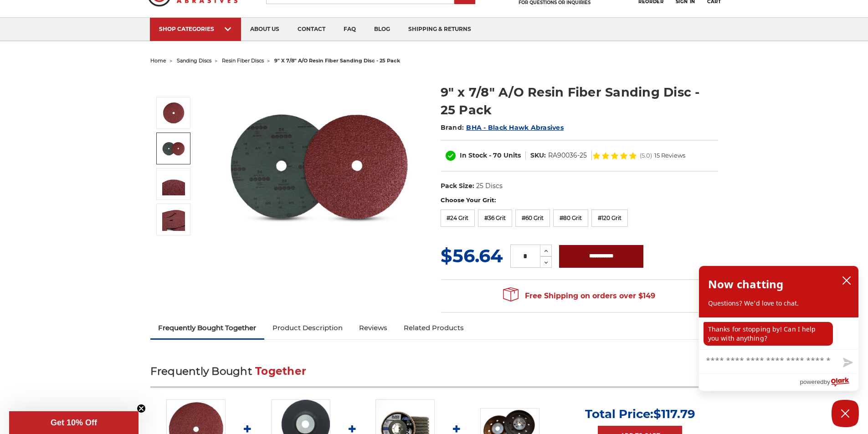 This screenshot has width=868, height=434. Describe the element at coordinates (382, 29) in the screenshot. I see `a: blog` at that location.